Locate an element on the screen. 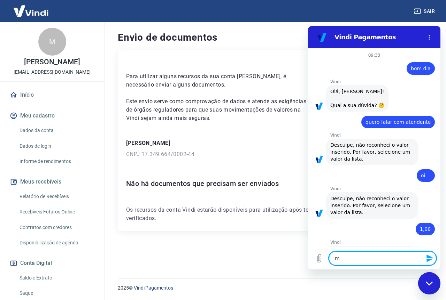  a: Saldo e Extrato is located at coordinates (56, 278).